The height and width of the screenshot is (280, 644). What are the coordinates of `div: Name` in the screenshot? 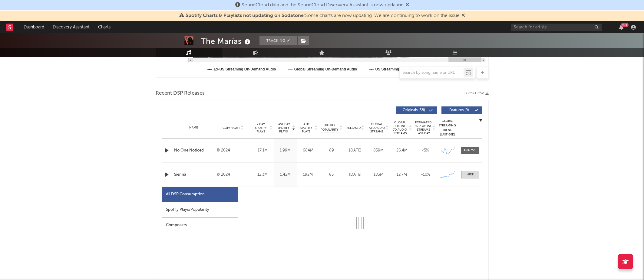 It's located at (194, 128).